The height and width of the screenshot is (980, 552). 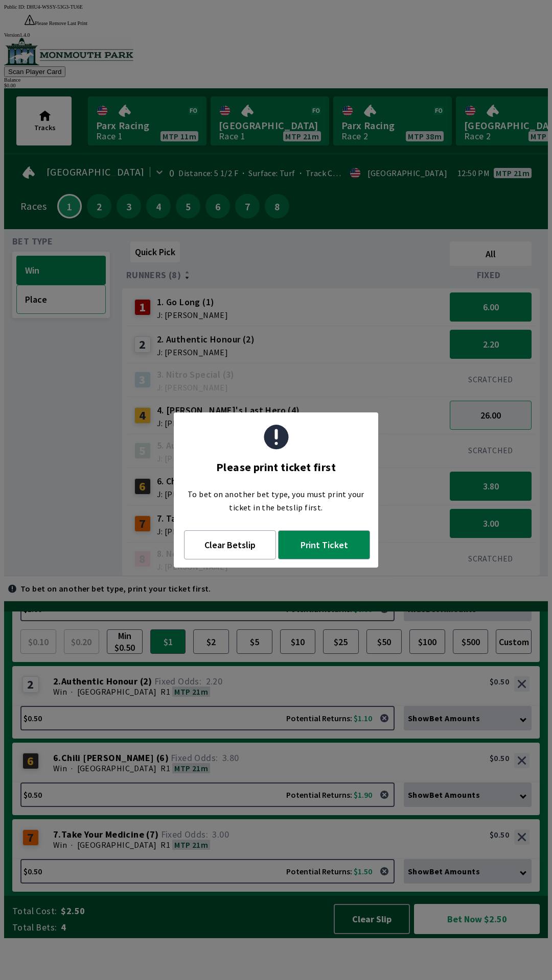 I want to click on span: Clear Betslip, so click(x=230, y=545).